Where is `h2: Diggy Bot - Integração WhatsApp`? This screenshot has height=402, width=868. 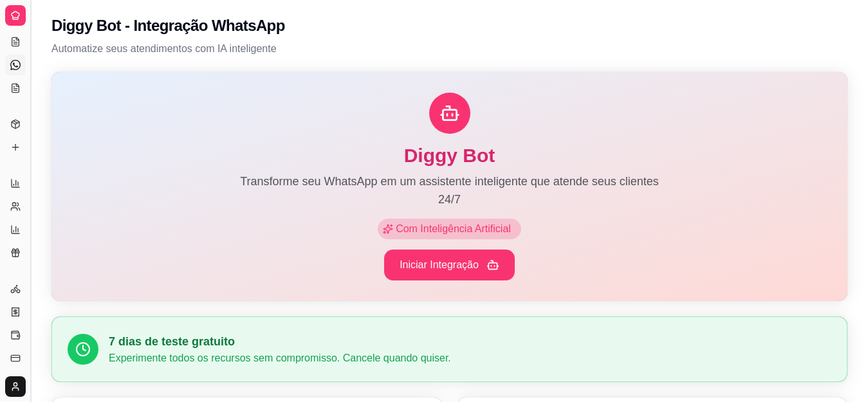
h2: Diggy Bot - Integração WhatsApp is located at coordinates (168, 26).